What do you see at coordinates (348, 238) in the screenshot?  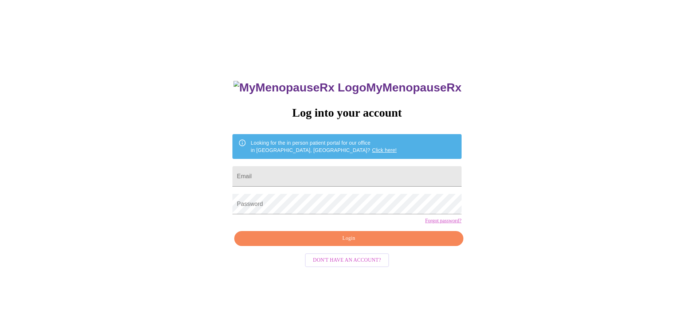 I see `span: Login` at bounding box center [348, 238].